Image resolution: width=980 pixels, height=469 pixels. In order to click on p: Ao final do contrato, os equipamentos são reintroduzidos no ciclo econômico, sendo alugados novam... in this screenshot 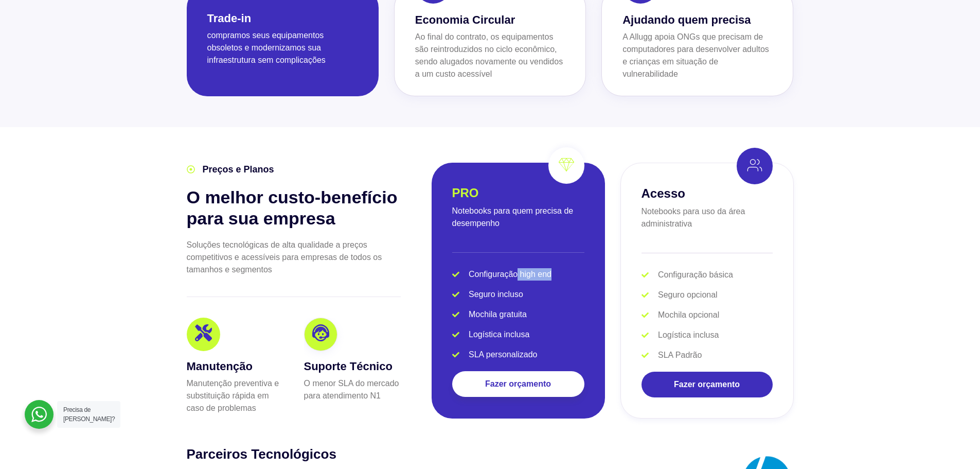, I will do `click(490, 56)`.